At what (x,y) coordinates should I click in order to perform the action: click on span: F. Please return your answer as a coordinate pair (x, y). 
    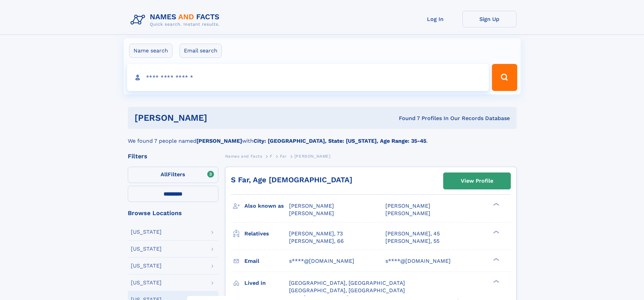
    Looking at the image, I should click on (271, 156).